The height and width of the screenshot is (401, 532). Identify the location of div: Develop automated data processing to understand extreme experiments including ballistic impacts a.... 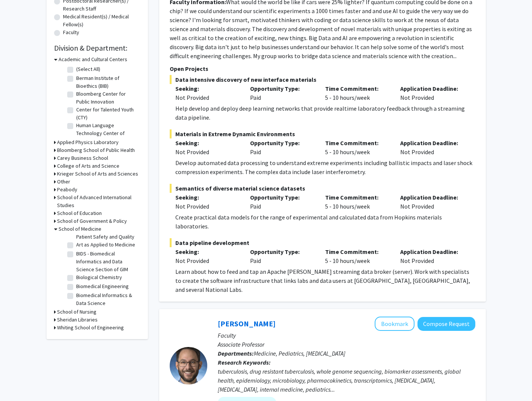
(325, 167).